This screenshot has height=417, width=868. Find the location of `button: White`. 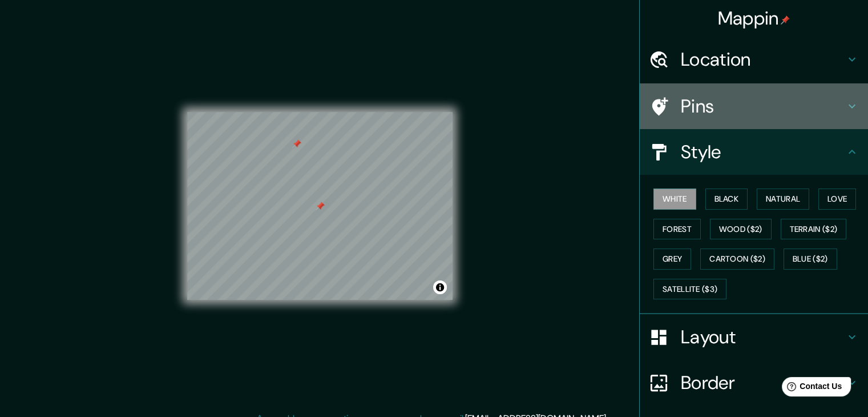

button: White is located at coordinates (674, 199).